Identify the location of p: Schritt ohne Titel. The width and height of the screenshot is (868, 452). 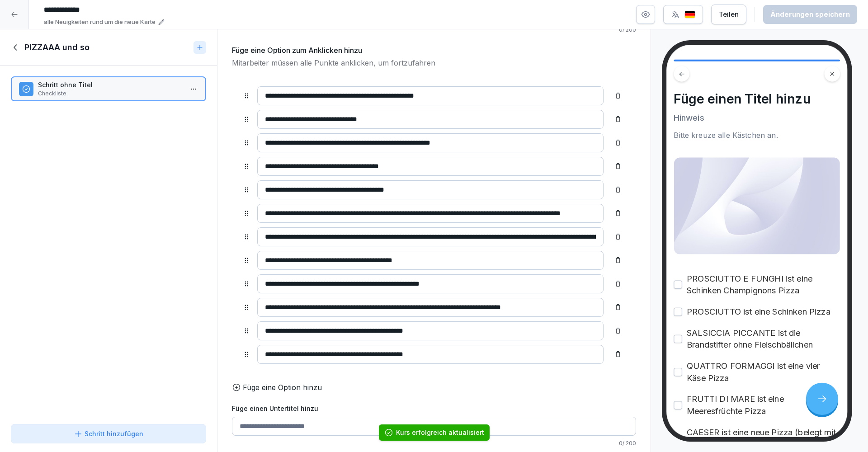
(110, 84).